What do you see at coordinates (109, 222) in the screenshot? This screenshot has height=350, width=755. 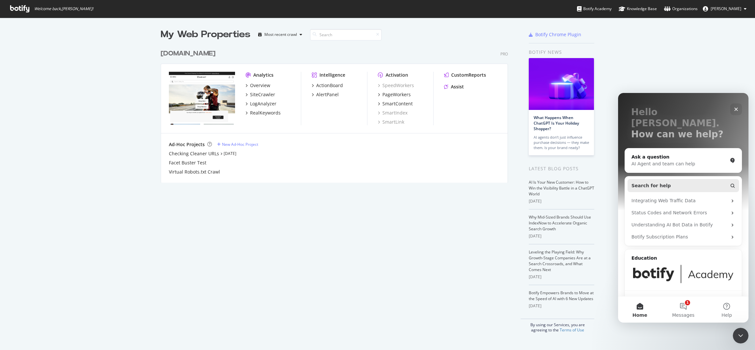 I see `span: Help` at bounding box center [109, 222].